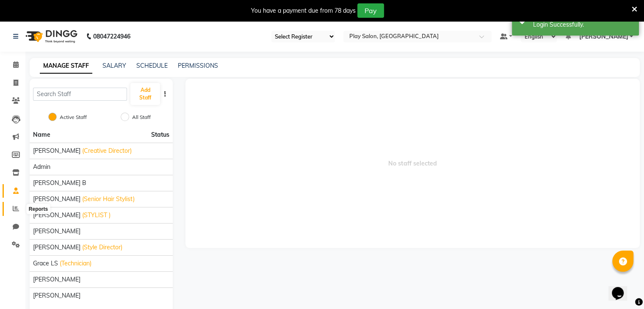 This screenshot has width=644, height=309. Describe the element at coordinates (582, 24) in the screenshot. I see `div: Login Successfully.` at that location.